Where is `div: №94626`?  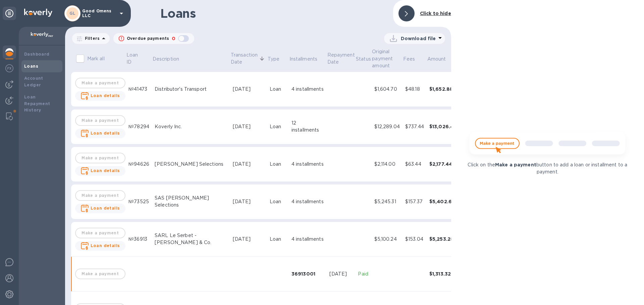
div: №94626 is located at coordinates (139, 164).